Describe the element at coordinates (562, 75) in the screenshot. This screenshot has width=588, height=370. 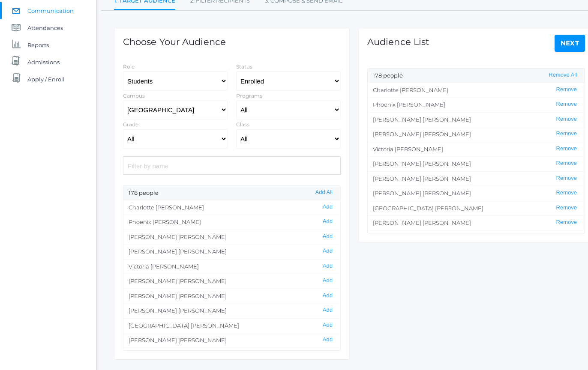
I see `button: Remove All` at that location.